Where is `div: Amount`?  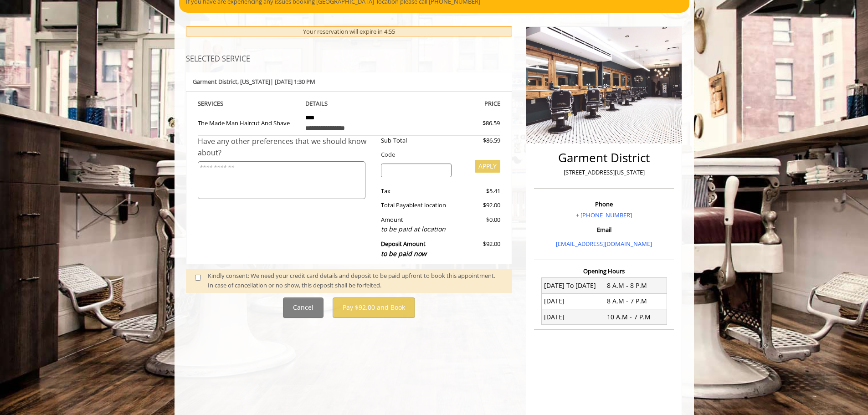
div: Amount is located at coordinates (416, 225).